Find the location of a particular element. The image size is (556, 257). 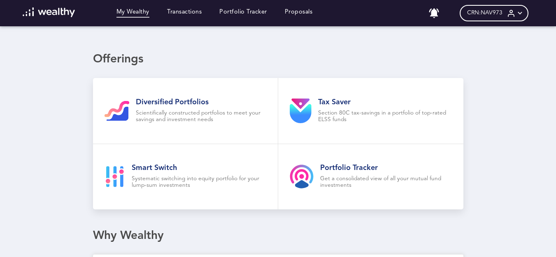

span: CRN: NAV973 is located at coordinates (484, 13).